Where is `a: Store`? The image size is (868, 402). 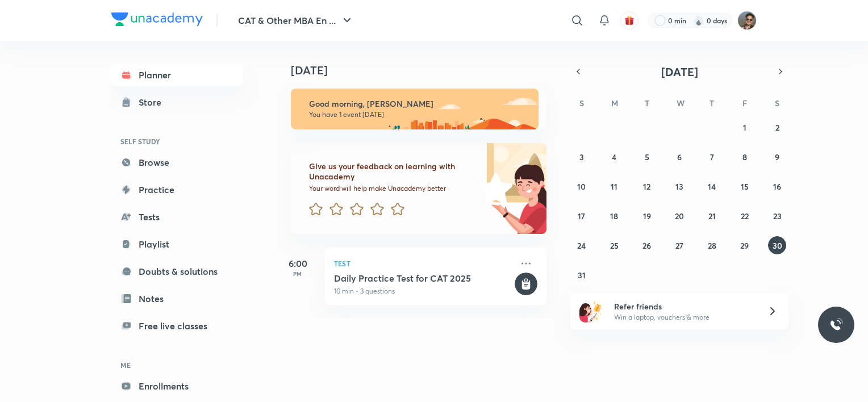
a: Store is located at coordinates (177, 102).